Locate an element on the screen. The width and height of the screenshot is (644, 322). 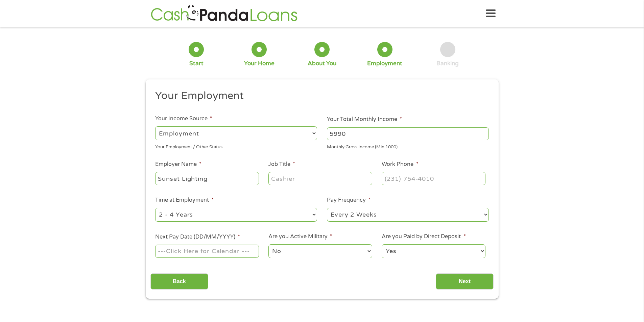
label: Your Income Source is located at coordinates (184, 119).